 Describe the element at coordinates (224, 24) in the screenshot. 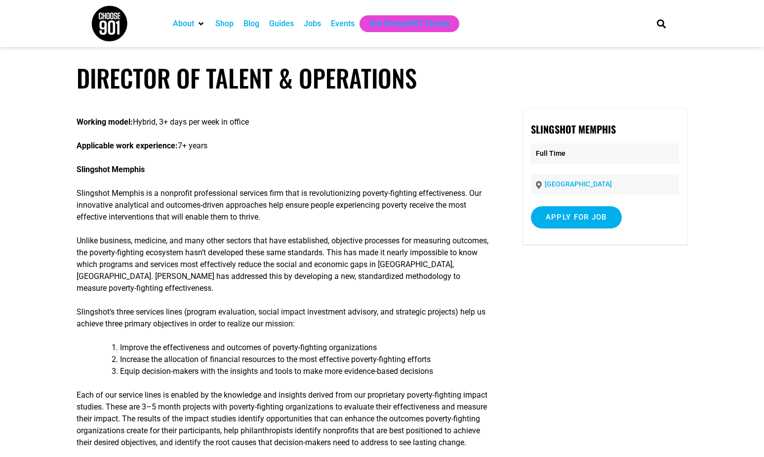

I see `a: Shop` at that location.